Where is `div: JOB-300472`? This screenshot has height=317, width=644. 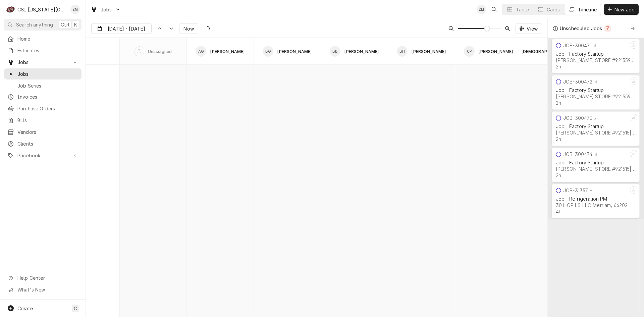
div: JOB-300472 is located at coordinates (578, 81).